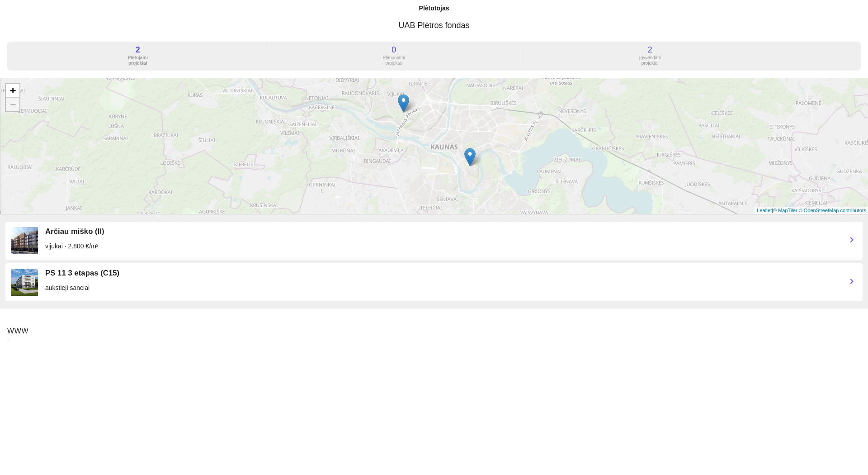 The height and width of the screenshot is (475, 868). What do you see at coordinates (764, 210) in the screenshot?
I see `a: Leaflet` at bounding box center [764, 210].